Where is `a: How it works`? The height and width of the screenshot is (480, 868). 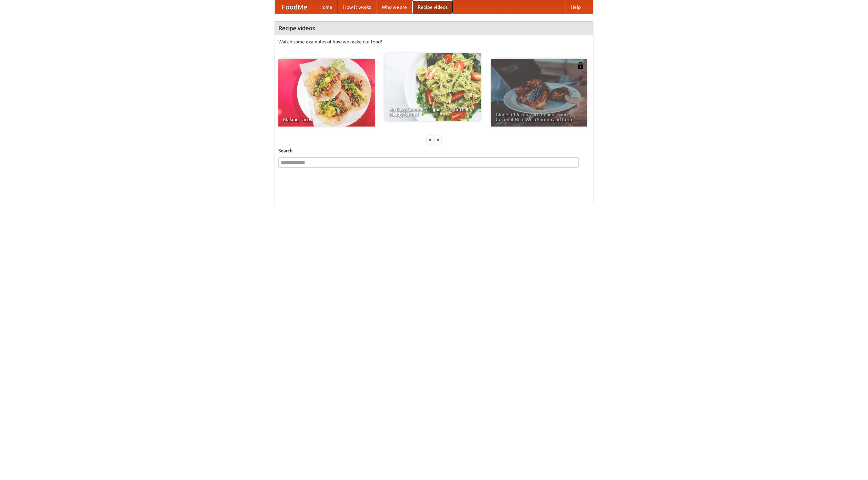 a: How it works is located at coordinates (357, 7).